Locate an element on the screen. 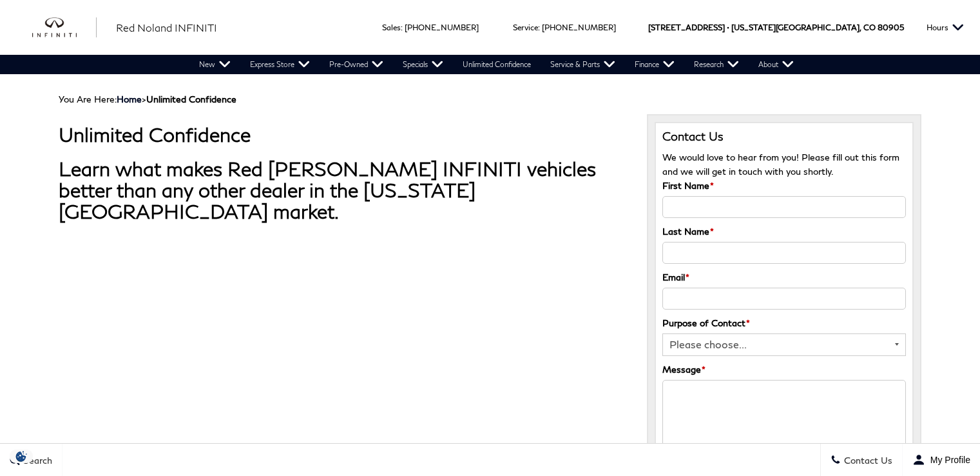  div: Breadcrumbs is located at coordinates (489, 98).